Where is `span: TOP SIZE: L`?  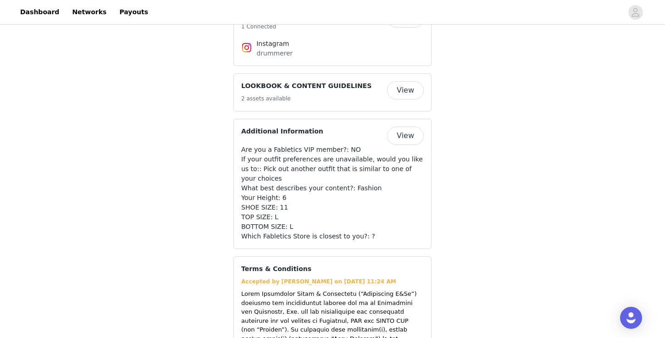 span: TOP SIZE: L is located at coordinates (260, 217).